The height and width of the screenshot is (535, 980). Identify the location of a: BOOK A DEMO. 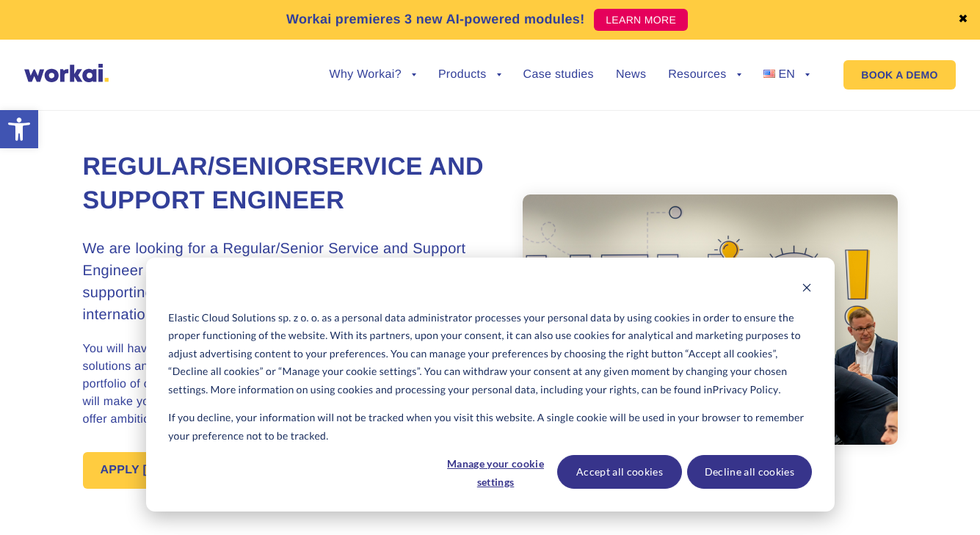
(899, 75).